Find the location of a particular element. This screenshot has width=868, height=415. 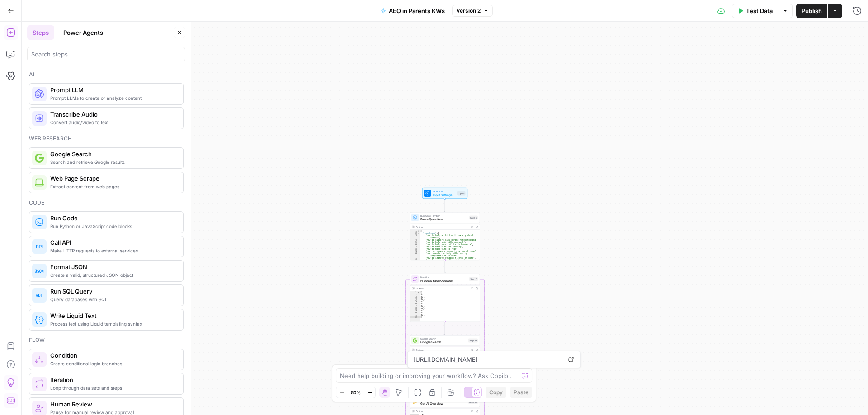

span: Transcribe Audio is located at coordinates (113, 114).